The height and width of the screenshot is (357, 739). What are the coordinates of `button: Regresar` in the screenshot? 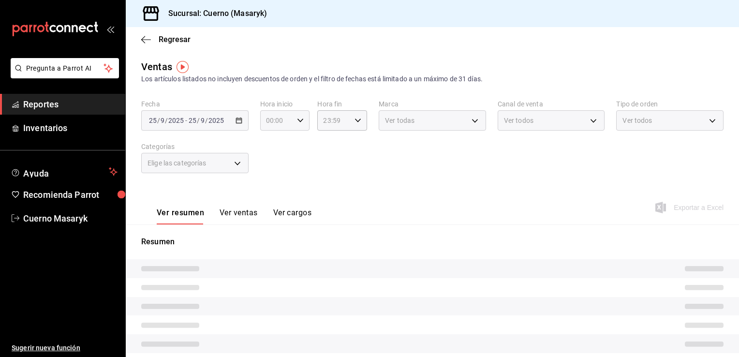 It's located at (166, 39).